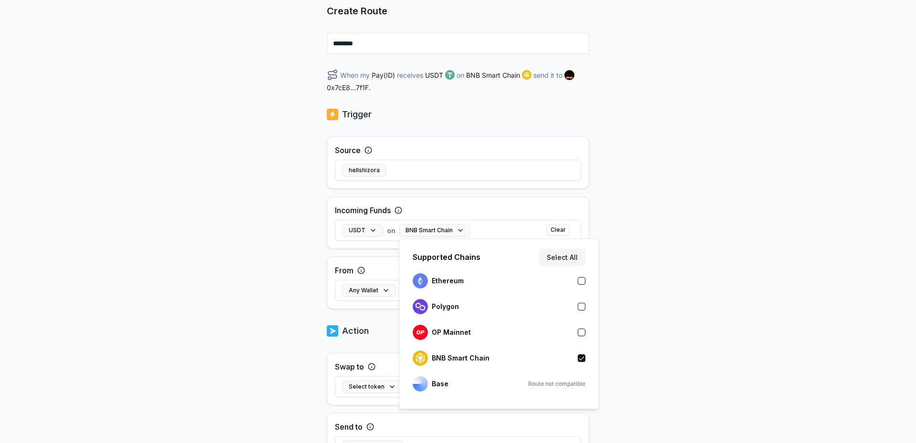 This screenshot has height=443, width=916. I want to click on button: BNB Smart Chain, so click(435, 230).